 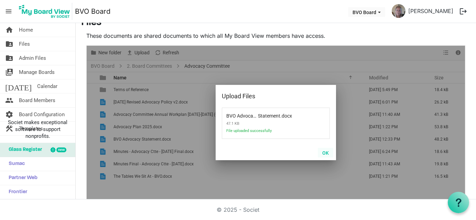 What do you see at coordinates (37, 129) in the screenshot?
I see `span: Societ makes exceptional software to support nonprofits.` at bounding box center [37, 129].